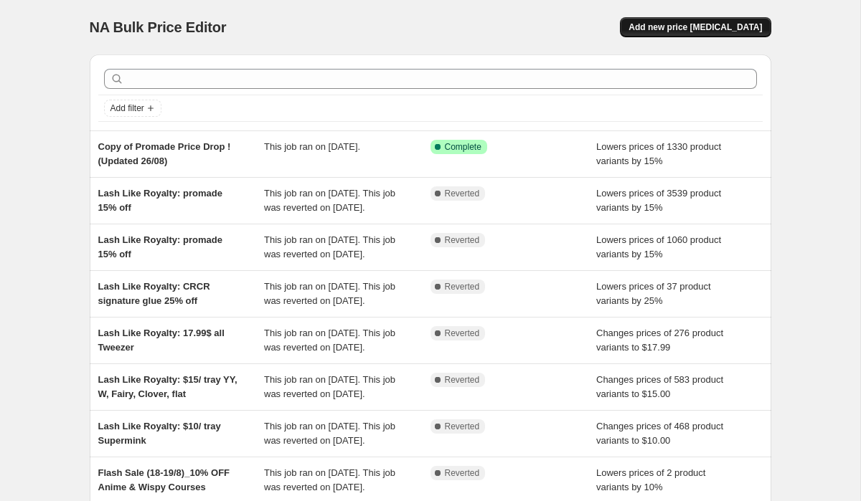  Describe the element at coordinates (659, 340) in the screenshot. I see `span: Changes prices of 276 product variants to $17.99` at that location.